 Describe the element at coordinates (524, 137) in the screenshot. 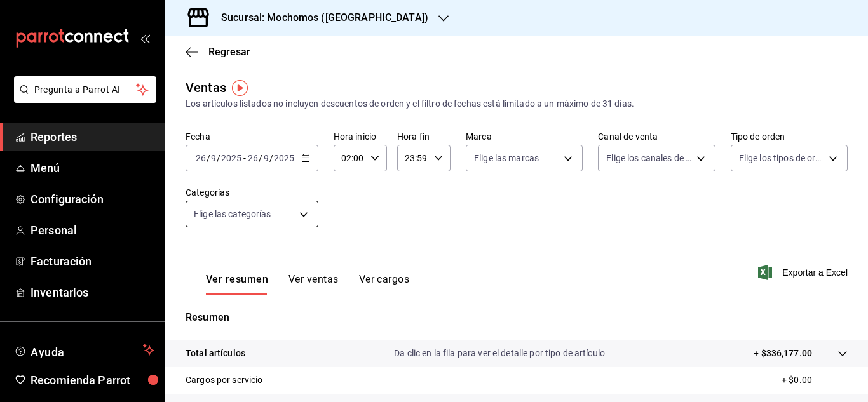

I see `label: Marca` at that location.